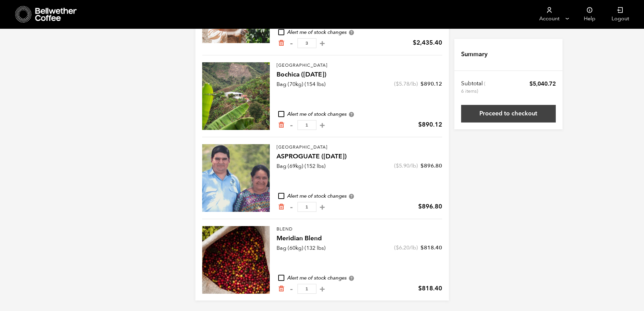 Image resolution: width=644 pixels, height=311 pixels. What do you see at coordinates (301, 84) in the screenshot?
I see `p: Bag (70kg) (154 lbs)` at bounding box center [301, 84].